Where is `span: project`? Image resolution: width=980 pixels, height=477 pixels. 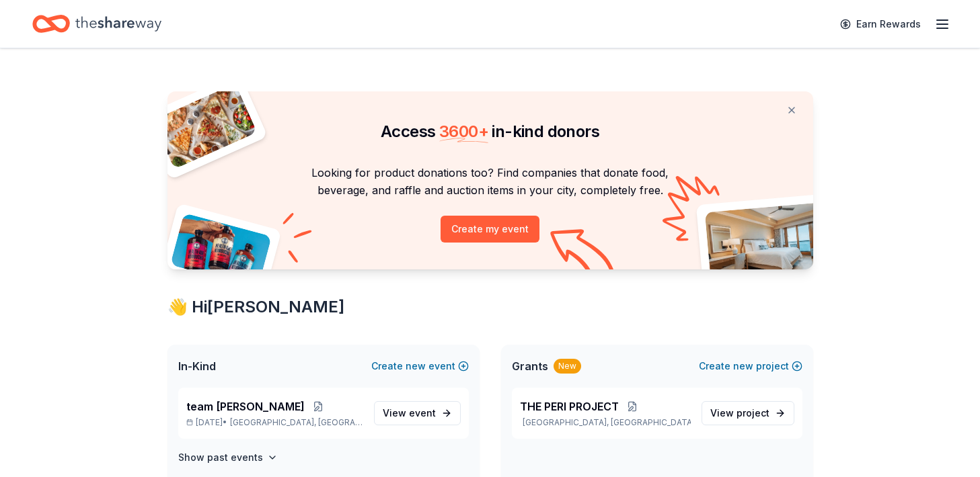 span: project is located at coordinates (753, 413).